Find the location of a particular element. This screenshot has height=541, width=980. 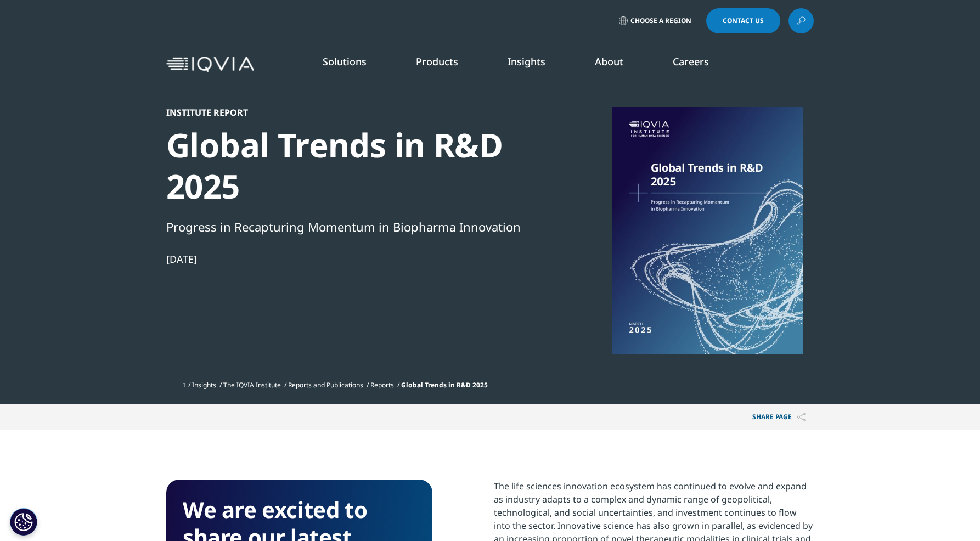

button: Share PAGEShare PAGE is located at coordinates (779, 417).